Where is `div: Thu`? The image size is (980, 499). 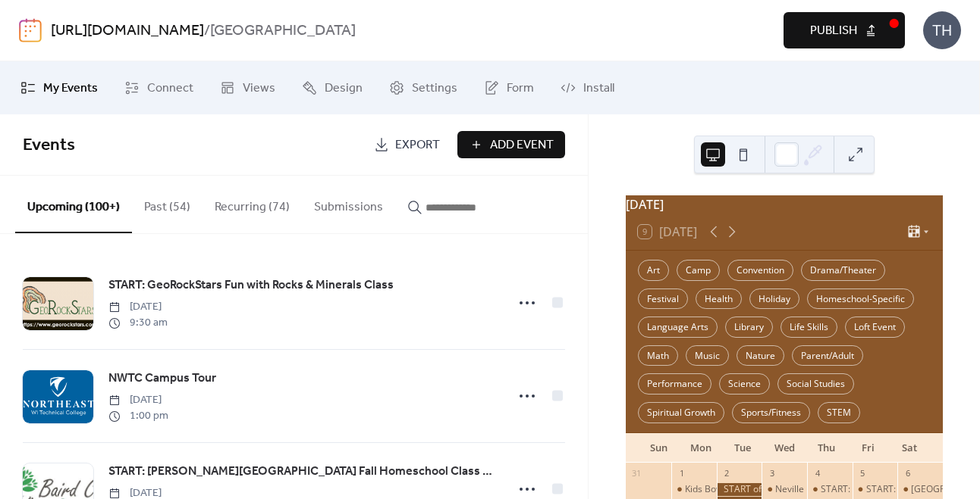
div: Thu is located at coordinates (826, 449).